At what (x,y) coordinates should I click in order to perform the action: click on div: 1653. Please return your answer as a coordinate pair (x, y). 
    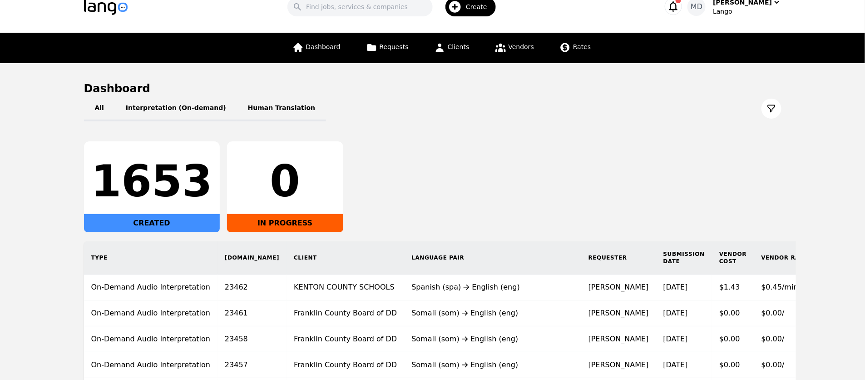
    Looking at the image, I should click on (152, 181).